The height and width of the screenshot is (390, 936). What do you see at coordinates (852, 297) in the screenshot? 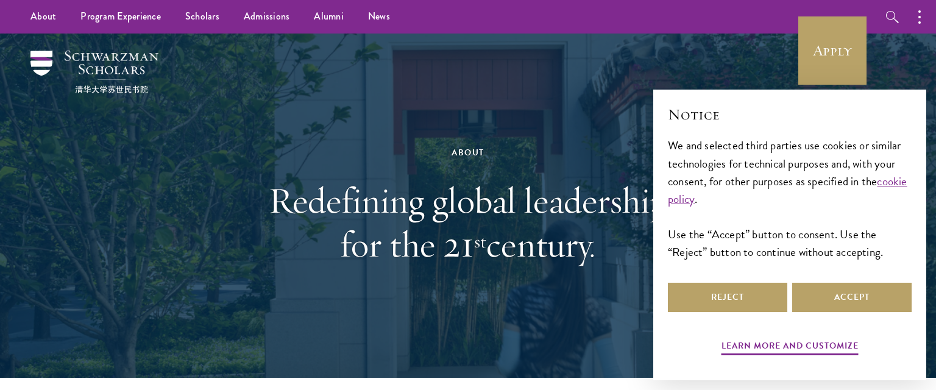
I see `button: Accept` at bounding box center [852, 297].